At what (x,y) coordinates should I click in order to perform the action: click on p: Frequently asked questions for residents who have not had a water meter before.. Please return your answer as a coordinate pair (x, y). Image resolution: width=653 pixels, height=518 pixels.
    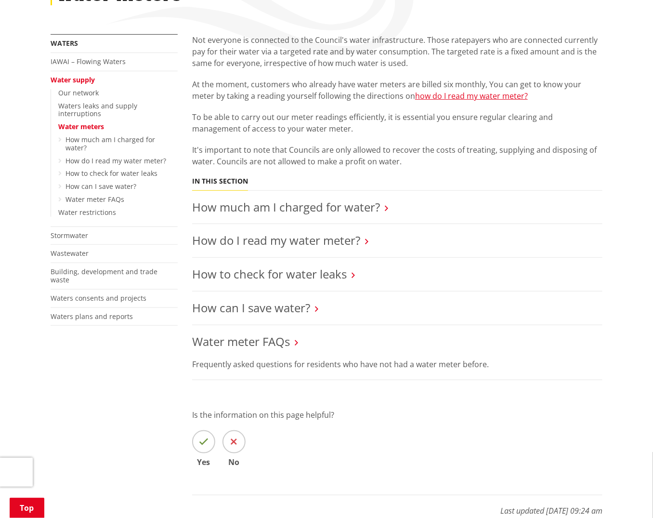
    Looking at the image, I should click on (398, 364).